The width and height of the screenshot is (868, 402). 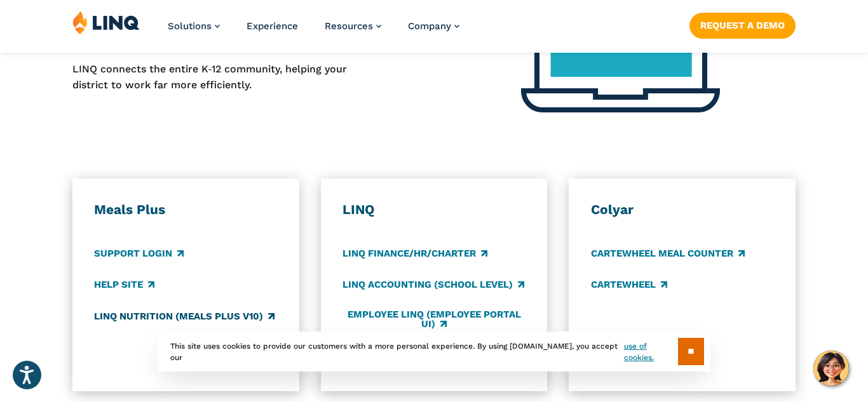 I want to click on button: Hello, have a question? Let’s chat., so click(x=831, y=368).